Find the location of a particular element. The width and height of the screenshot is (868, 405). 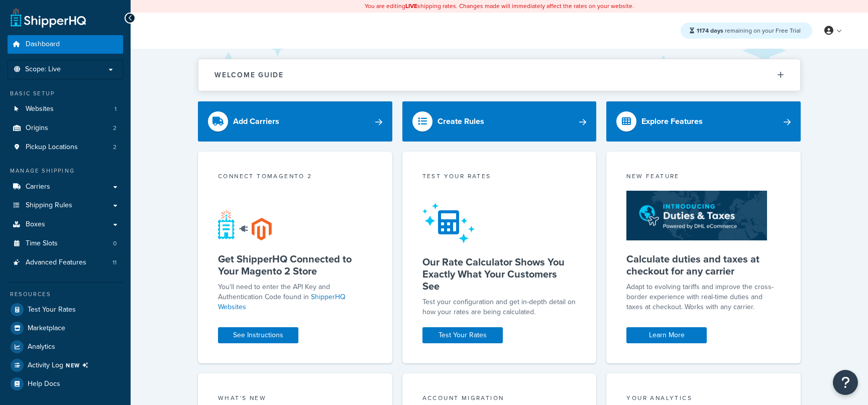

li: Time Slots is located at coordinates (66, 243).